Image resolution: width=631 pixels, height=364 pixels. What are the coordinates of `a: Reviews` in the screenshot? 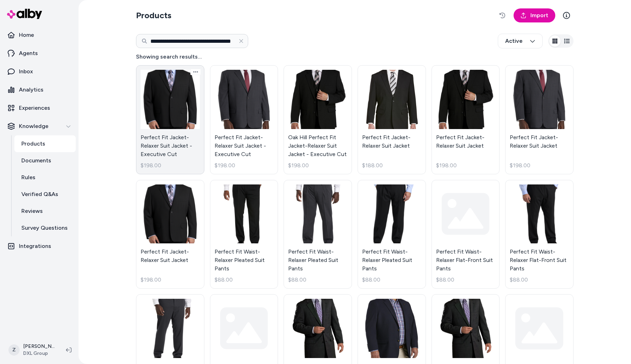 It's located at (45, 211).